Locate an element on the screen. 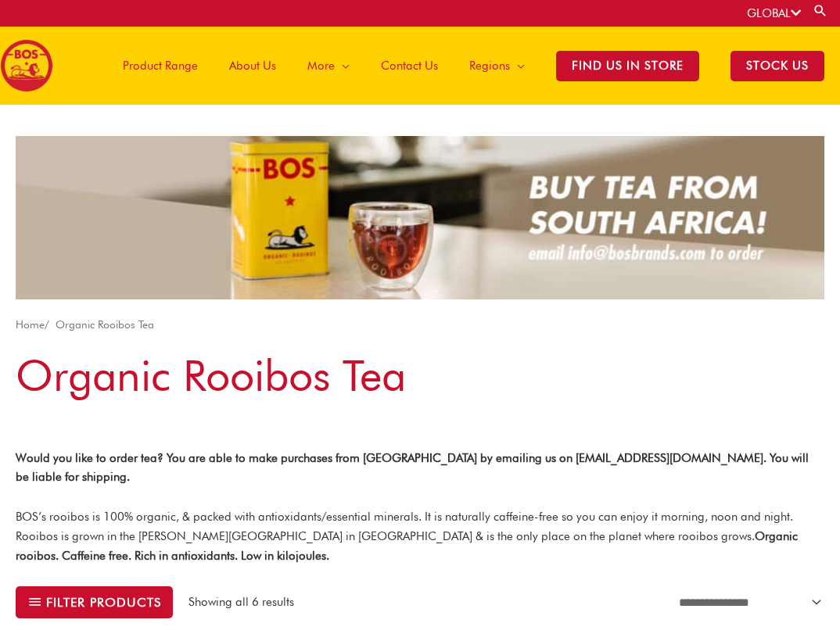 This screenshot has width=840, height=641. a: Search button is located at coordinates (821, 10).